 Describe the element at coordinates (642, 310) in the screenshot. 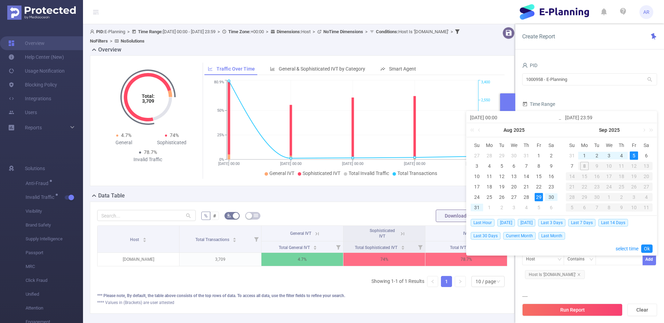

I see `button: Clear` at that location.